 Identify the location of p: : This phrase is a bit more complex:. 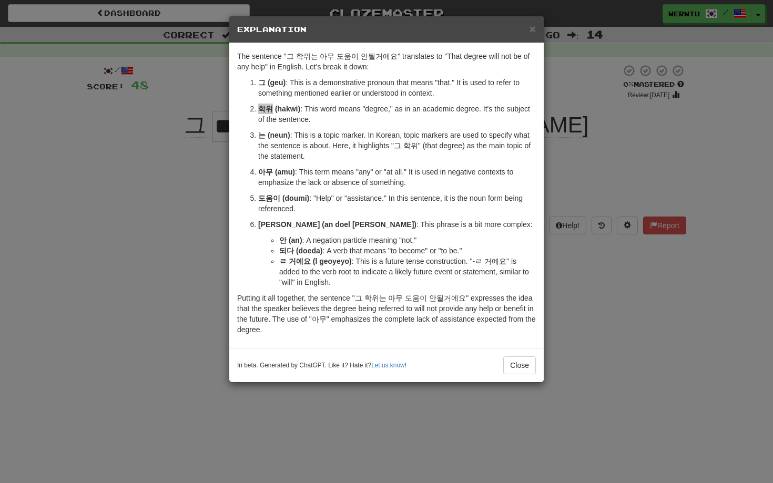
(397, 225).